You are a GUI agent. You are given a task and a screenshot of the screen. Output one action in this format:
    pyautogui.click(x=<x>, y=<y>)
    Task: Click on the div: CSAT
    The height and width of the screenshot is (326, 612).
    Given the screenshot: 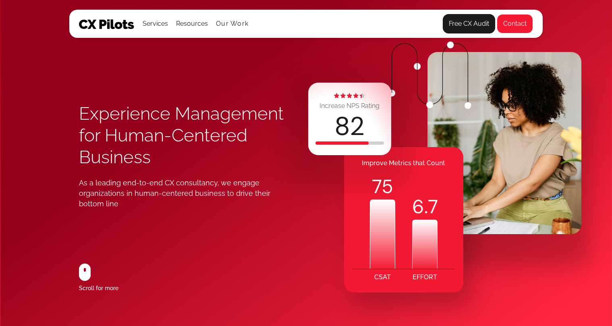 What is the action you would take?
    pyautogui.click(x=383, y=277)
    